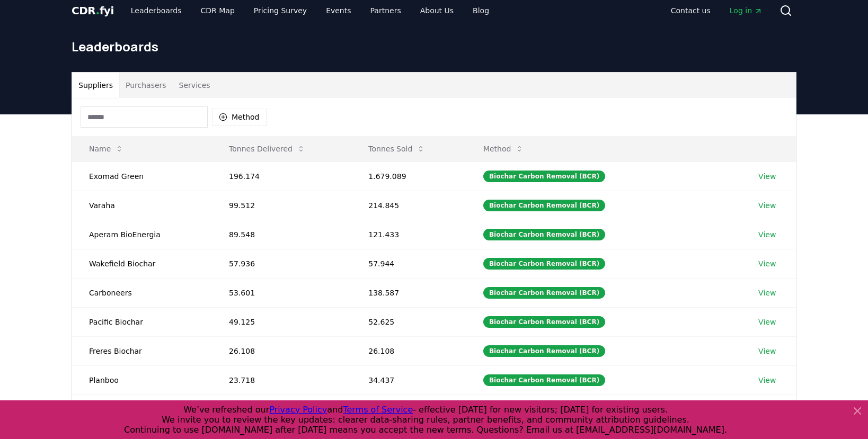 The image size is (868, 439). What do you see at coordinates (747, 11) in the screenshot?
I see `a: Log in` at bounding box center [747, 11].